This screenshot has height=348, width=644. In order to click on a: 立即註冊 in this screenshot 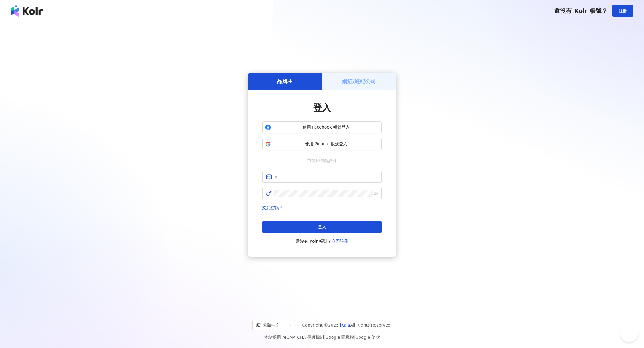, I will do `click(340, 241)`.